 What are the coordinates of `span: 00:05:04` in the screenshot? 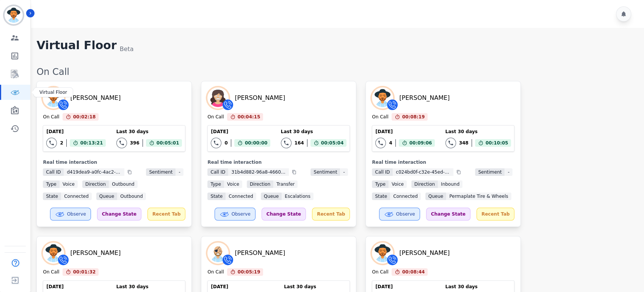 It's located at (333, 143).